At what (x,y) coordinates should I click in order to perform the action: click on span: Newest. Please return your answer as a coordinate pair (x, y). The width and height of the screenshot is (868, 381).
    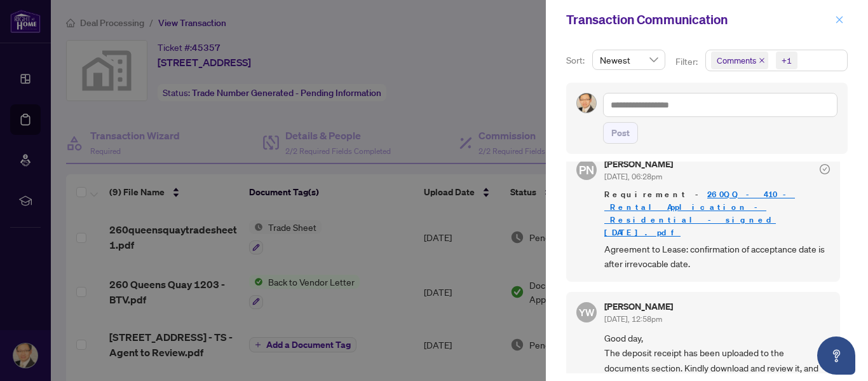
    Looking at the image, I should click on (628, 60).